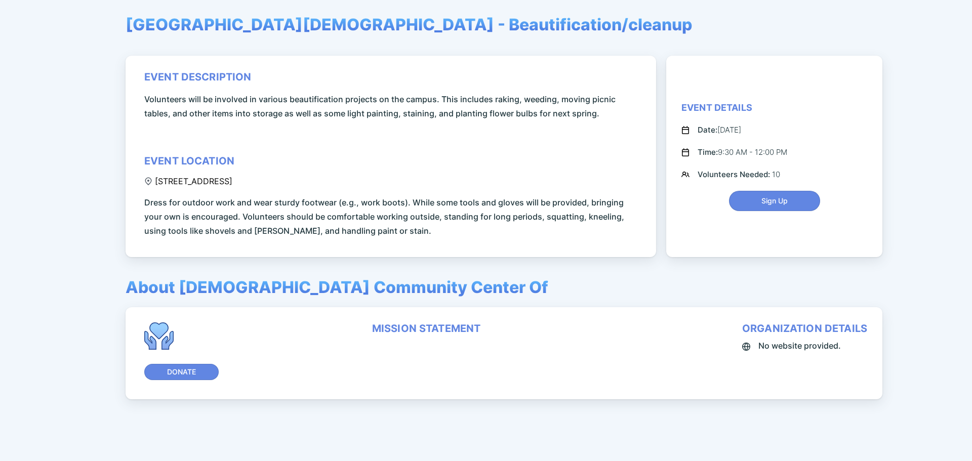  What do you see at coordinates (181, 372) in the screenshot?
I see `button: Donate` at bounding box center [181, 372].